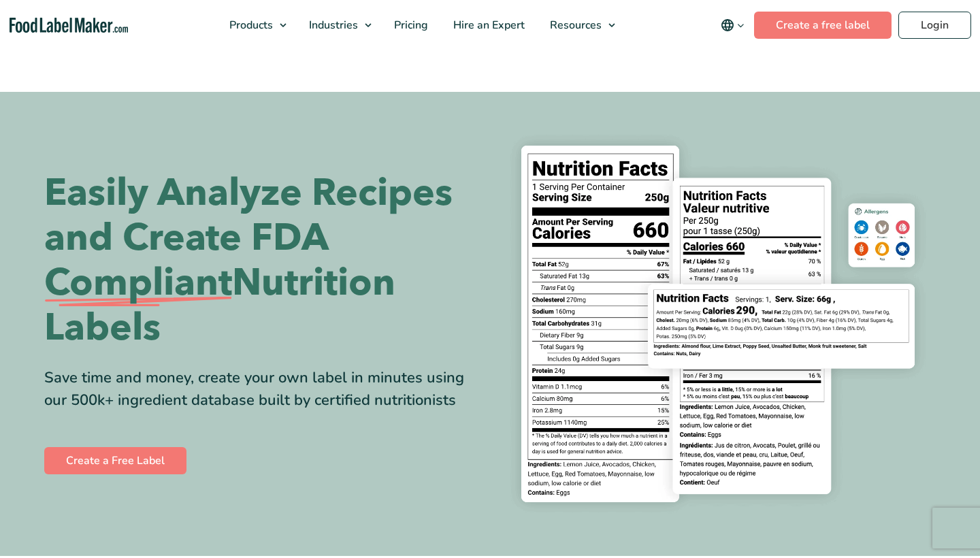 This screenshot has height=558, width=980. Describe the element at coordinates (138, 283) in the screenshot. I see `span: Compliant` at that location.